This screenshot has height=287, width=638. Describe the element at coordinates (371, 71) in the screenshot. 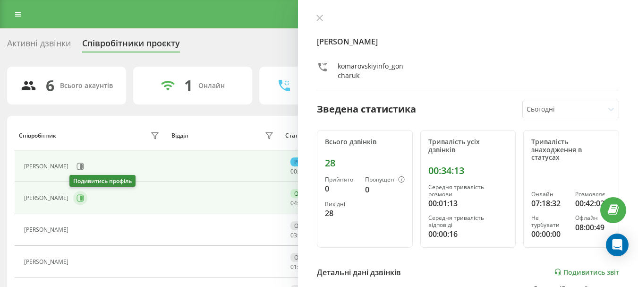

I see `div: komarovskiyinfo_goncharuk` at that location.